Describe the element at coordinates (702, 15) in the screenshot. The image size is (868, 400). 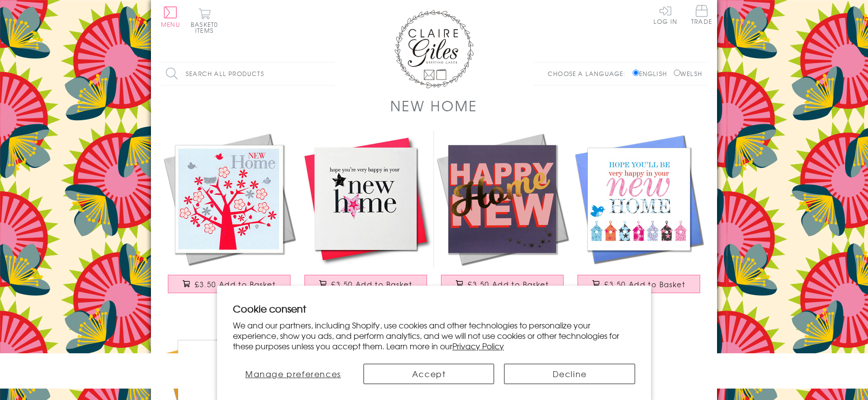
I see `a: Trade` at that location.